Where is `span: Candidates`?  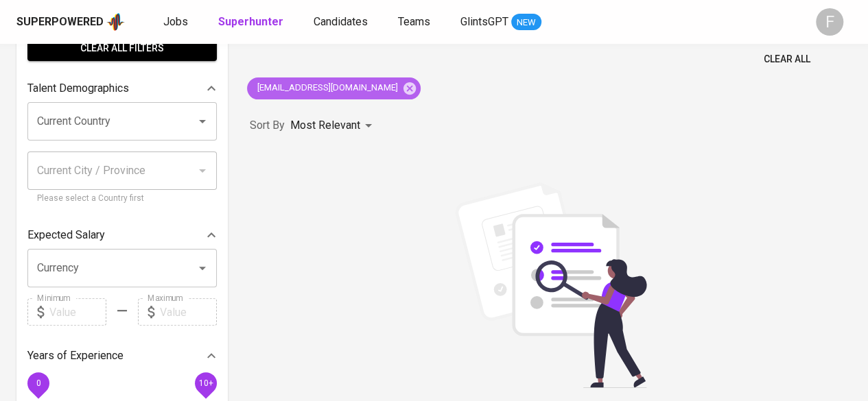
span: Candidates is located at coordinates (340, 21).